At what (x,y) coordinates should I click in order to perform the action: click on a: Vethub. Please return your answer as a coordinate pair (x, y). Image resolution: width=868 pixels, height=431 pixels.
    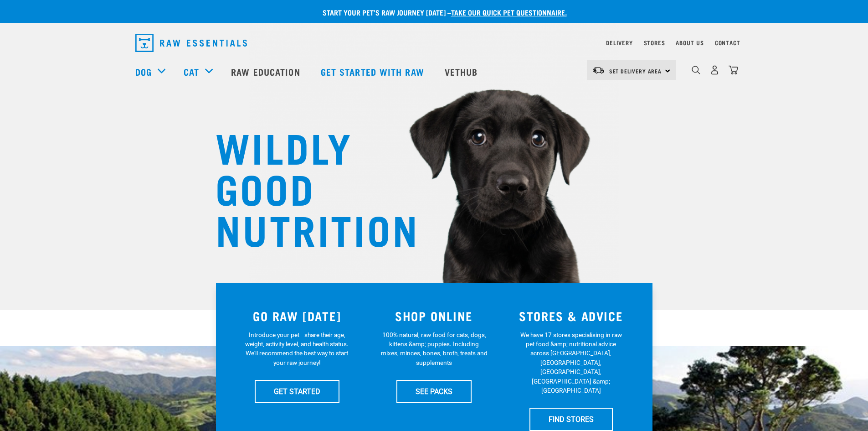
    Looking at the image, I should click on (463, 72).